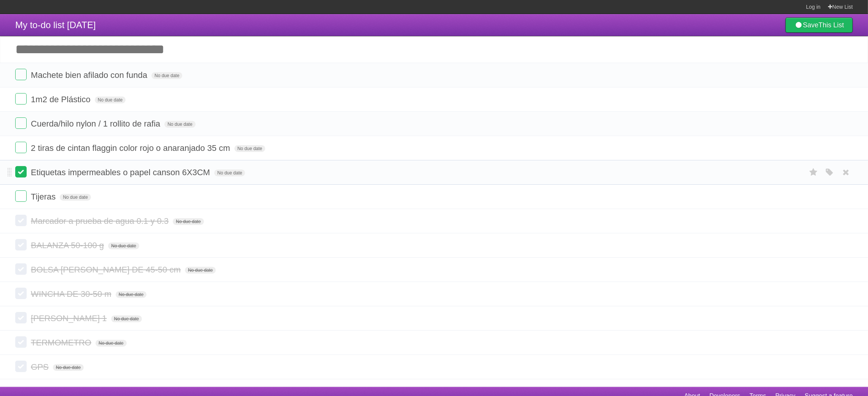  What do you see at coordinates (101, 221) in the screenshot?
I see `span: Marcador a prueba de agua 0.1 y 0.3` at bounding box center [101, 221].